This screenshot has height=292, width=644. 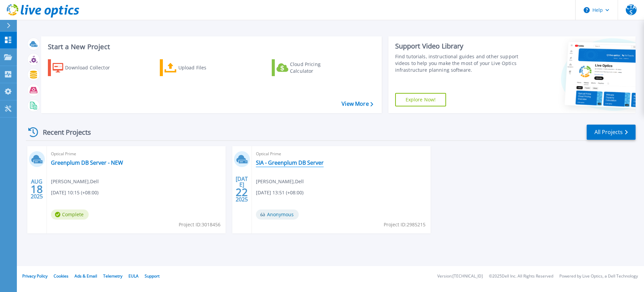 What do you see at coordinates (317, 68) in the screenshot?
I see `div: Cloud Pricing Calculator` at bounding box center [317, 68].